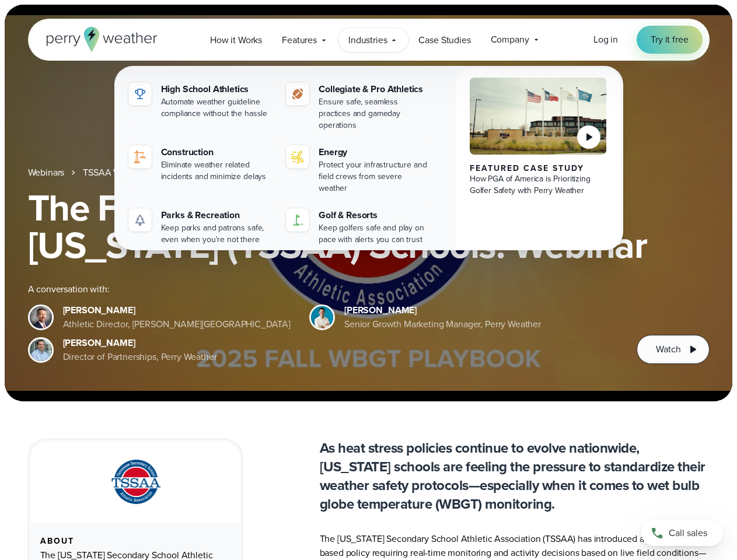  I want to click on img: Jeff Wood, so click(41, 350).